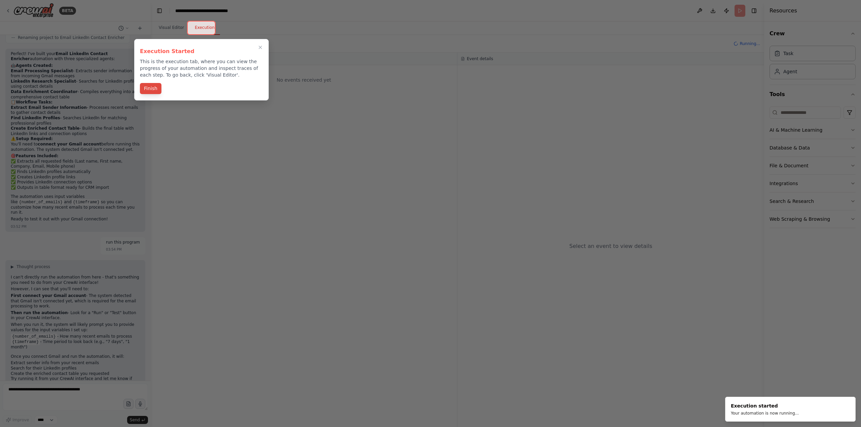 This screenshot has height=427, width=861. Describe the element at coordinates (201, 68) in the screenshot. I see `p: This is the execution tab, where you can view the progress of your automation and inspect traces ...` at that location.